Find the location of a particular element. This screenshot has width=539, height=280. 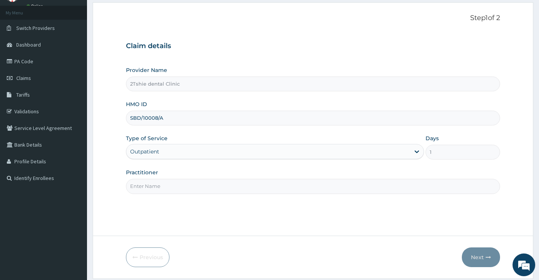

p: Step 1 of 2 is located at coordinates (313, 18).